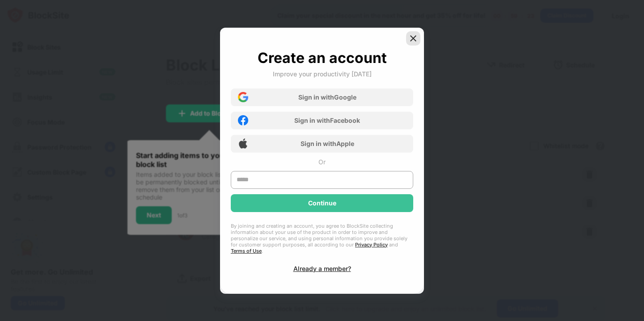 Image resolution: width=644 pixels, height=321 pixels. What do you see at coordinates (327, 144) in the screenshot?
I see `div: Sign in with Apple` at bounding box center [327, 144].